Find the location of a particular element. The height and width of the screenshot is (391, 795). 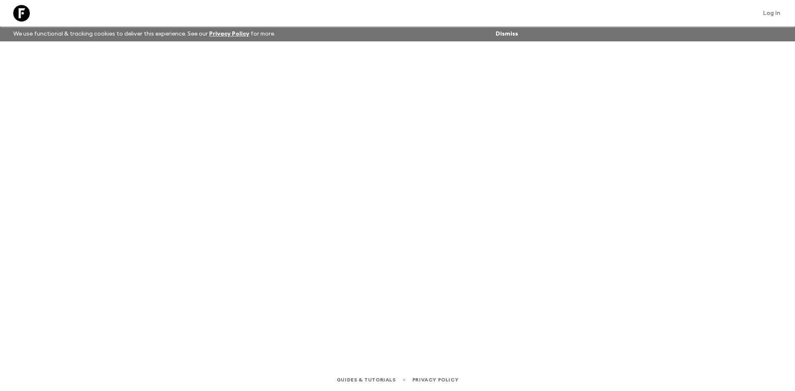

a: Guides & Tutorials is located at coordinates (366, 380).